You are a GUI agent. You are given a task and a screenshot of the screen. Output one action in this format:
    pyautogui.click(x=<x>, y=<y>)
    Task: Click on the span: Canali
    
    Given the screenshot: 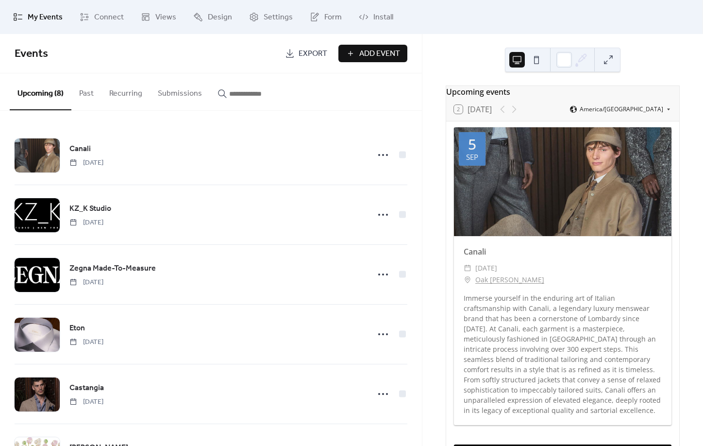 What is the action you would take?
    pyautogui.click(x=80, y=149)
    